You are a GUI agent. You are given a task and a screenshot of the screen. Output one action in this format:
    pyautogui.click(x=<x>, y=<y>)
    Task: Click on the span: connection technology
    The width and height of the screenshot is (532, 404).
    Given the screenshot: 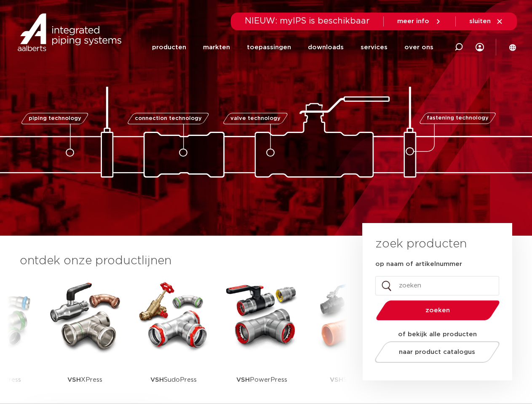 What is the action you would take?
    pyautogui.click(x=168, y=118)
    